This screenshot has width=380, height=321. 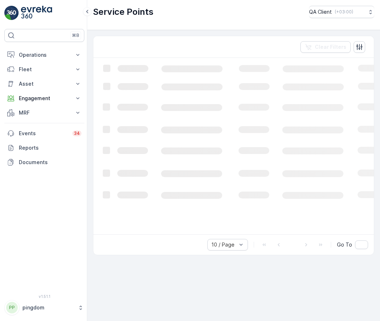 What do you see at coordinates (50, 162) in the screenshot?
I see `p: Documents` at bounding box center [50, 162].